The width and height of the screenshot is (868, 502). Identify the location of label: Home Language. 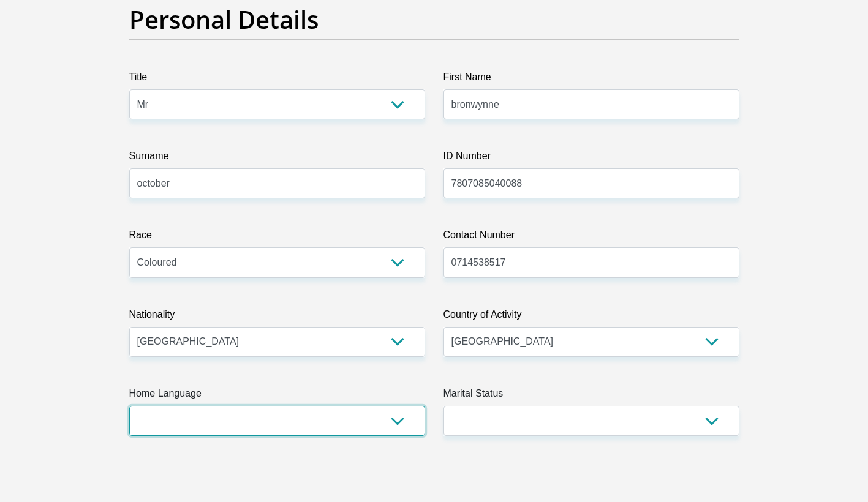
(277, 396).